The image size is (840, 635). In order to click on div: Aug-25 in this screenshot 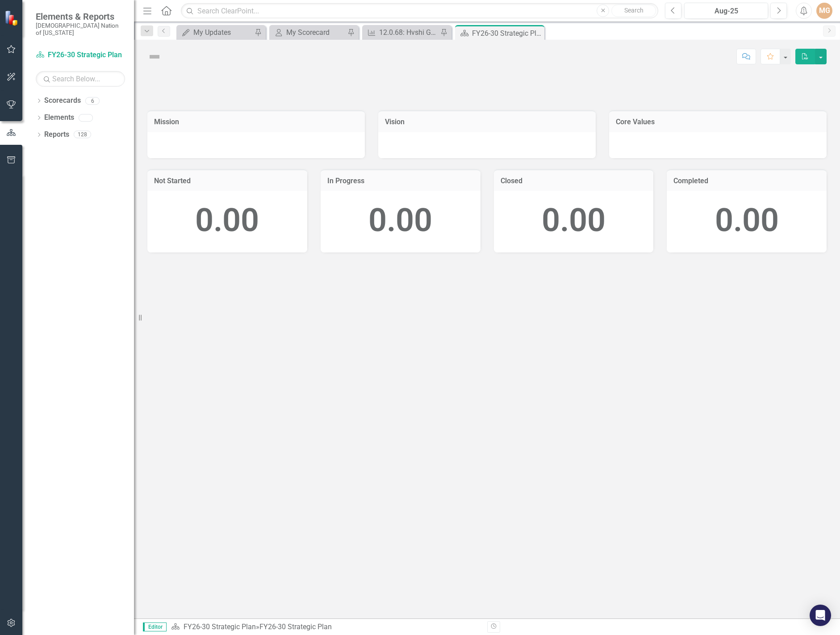, I will do `click(726, 11)`.